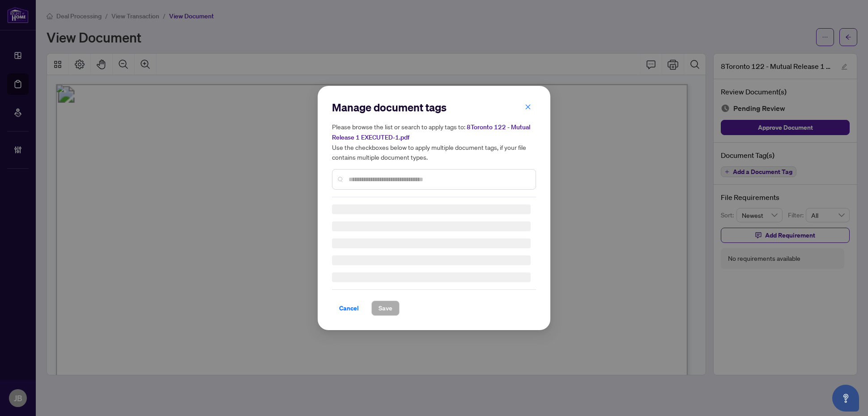 Image resolution: width=868 pixels, height=416 pixels. Describe the element at coordinates (349, 309) in the screenshot. I see `button: Cancel` at that location.